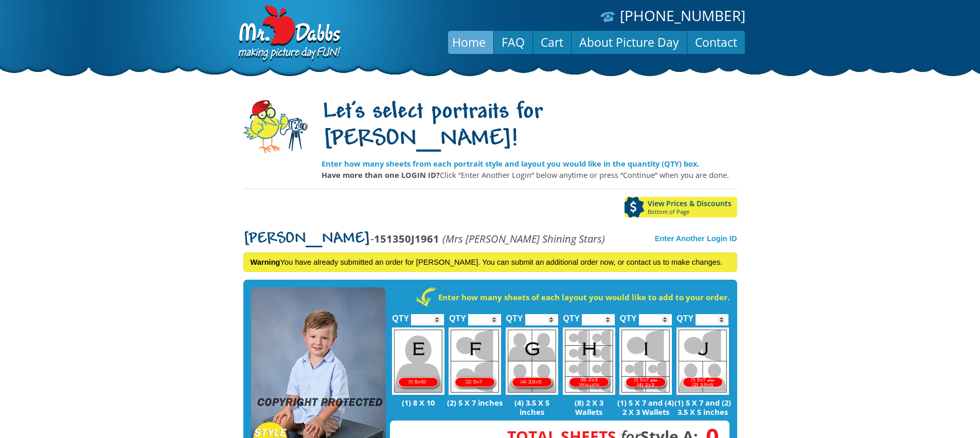  What do you see at coordinates (702, 407) in the screenshot?
I see `p: (1) 5 X 7 and (2) 3.5 X 5 inches` at bounding box center [702, 407].